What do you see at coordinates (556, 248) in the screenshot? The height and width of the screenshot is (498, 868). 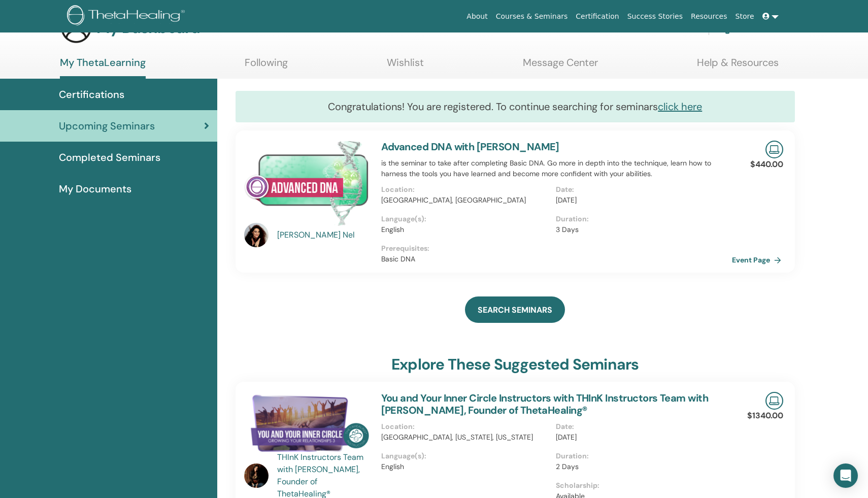 I see `p: Prerequisites :` at bounding box center [556, 248].